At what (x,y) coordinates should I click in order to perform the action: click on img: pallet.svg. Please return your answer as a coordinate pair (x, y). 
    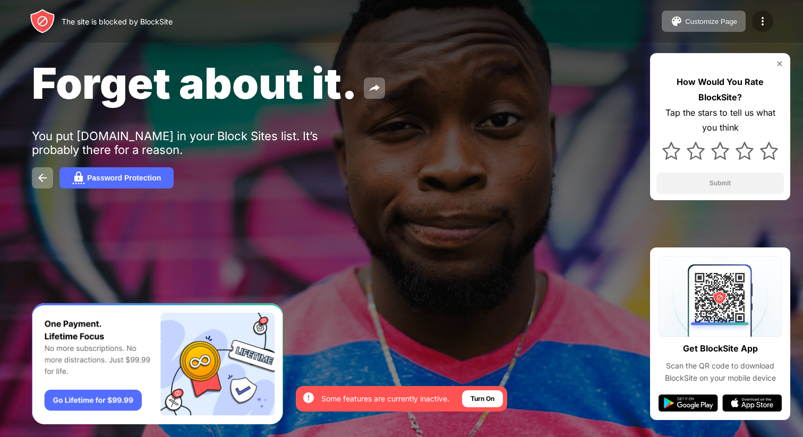
    Looking at the image, I should click on (677, 21).